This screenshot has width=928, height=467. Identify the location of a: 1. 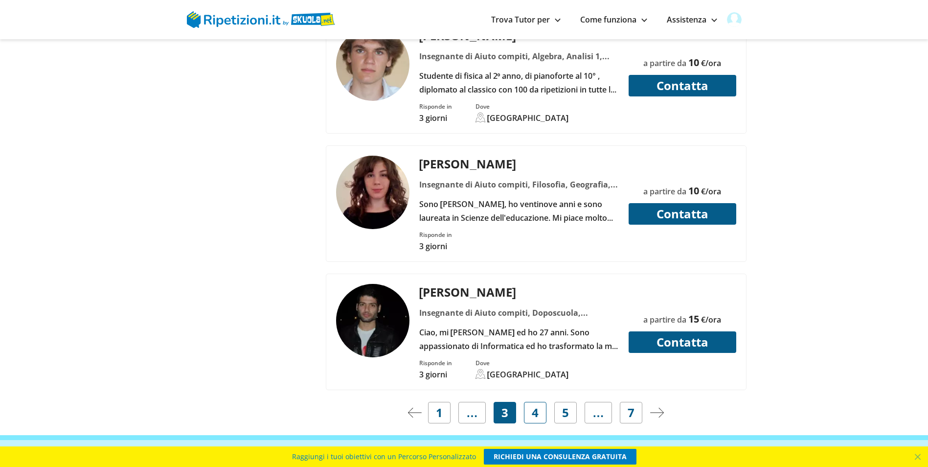
(439, 413).